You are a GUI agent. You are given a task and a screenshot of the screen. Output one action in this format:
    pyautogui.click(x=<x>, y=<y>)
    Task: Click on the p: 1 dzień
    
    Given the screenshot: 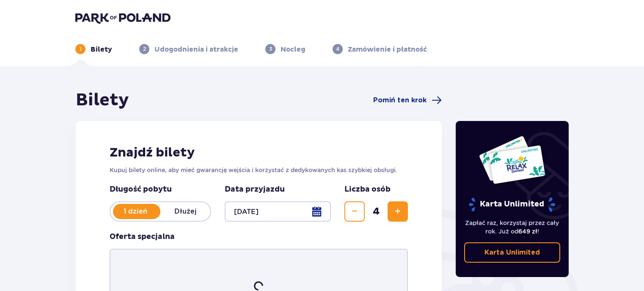 What is the action you would take?
    pyautogui.click(x=135, y=211)
    